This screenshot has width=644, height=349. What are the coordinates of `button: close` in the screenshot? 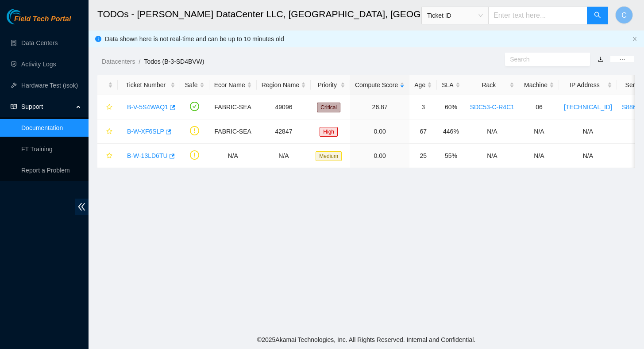 It's located at (635, 39).